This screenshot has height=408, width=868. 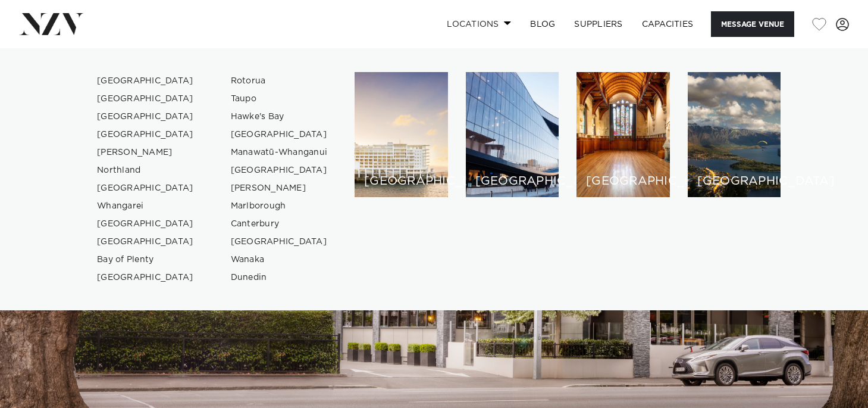 I want to click on a: Hawke's Bay, so click(x=279, y=117).